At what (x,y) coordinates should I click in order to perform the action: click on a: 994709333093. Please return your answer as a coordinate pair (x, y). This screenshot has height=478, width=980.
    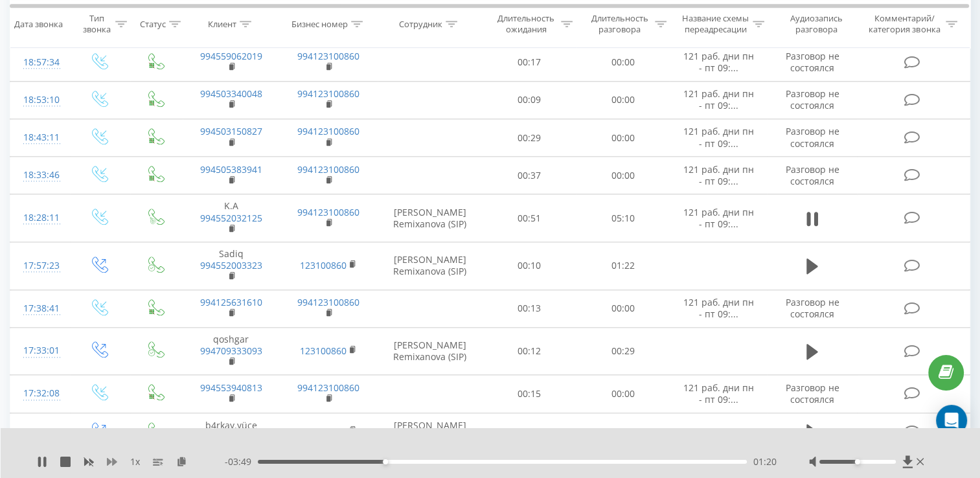
    Looking at the image, I should click on (231, 350).